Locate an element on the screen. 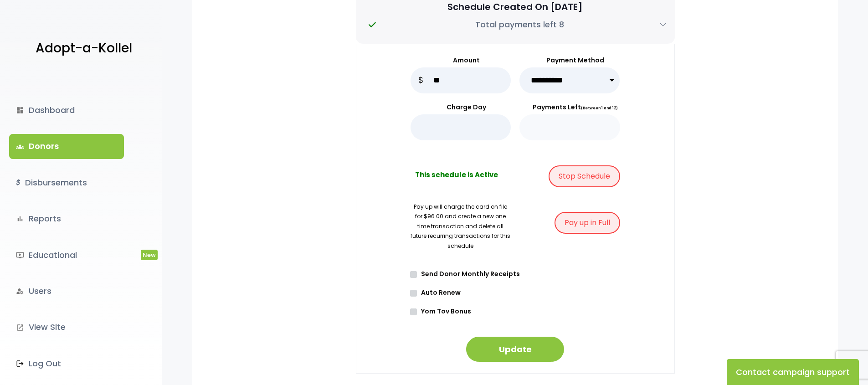 This screenshot has width=868, height=385. span: groups is located at coordinates (20, 147).